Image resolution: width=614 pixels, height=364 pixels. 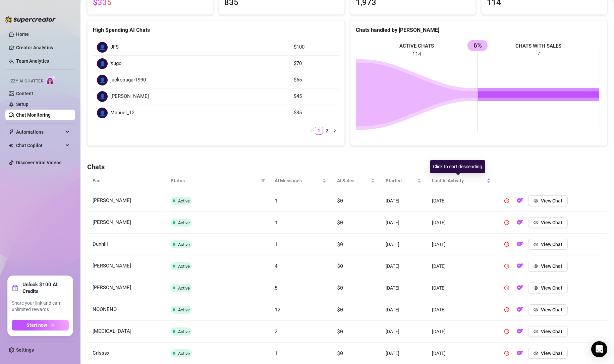 I want to click on div: High Spending AI Chats, so click(x=216, y=30).